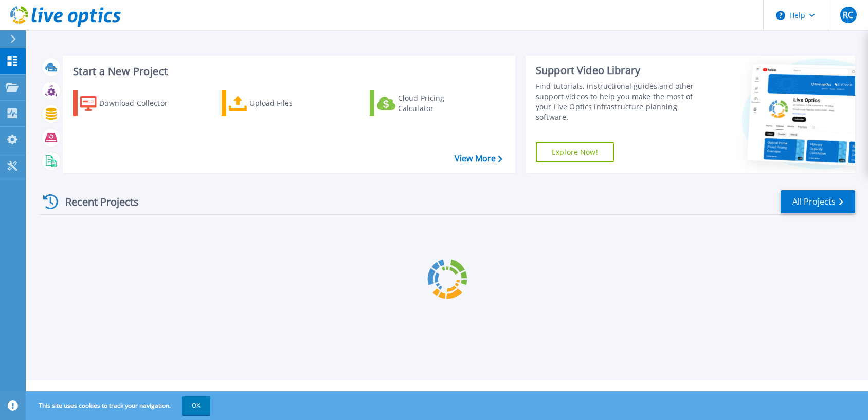 The width and height of the screenshot is (868, 420). What do you see at coordinates (427, 103) in the screenshot?
I see `a: Cloud Pricing Calculator` at bounding box center [427, 103].